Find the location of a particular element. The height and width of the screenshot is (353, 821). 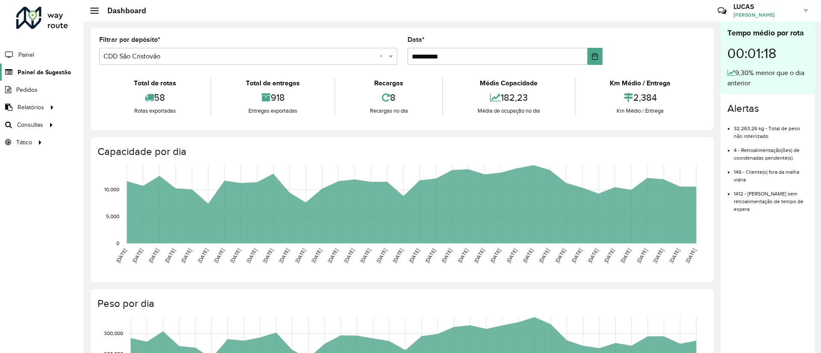

div: Média de ocupação no dia is located at coordinates (508, 111).